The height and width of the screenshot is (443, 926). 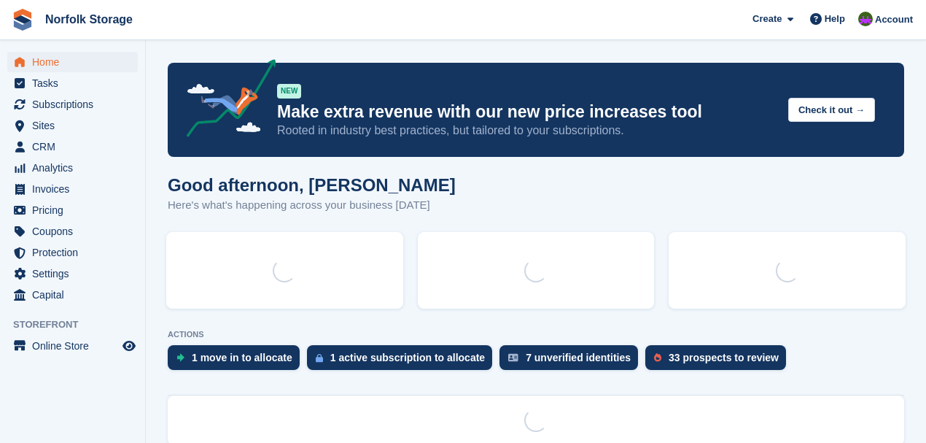 What do you see at coordinates (894, 20) in the screenshot?
I see `span: Account` at bounding box center [894, 20].